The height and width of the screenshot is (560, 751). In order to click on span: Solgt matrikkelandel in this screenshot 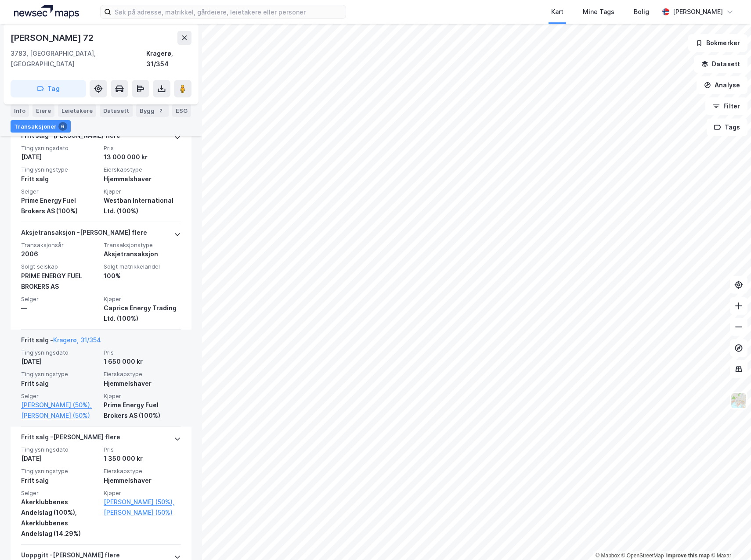, I will do `click(142, 267)`.